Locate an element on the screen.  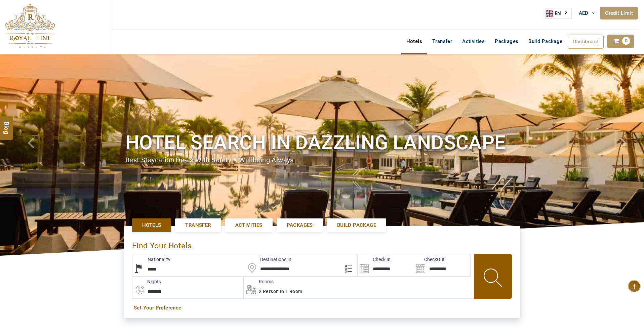
div: Find Your Hotels is located at coordinates (322, 244).